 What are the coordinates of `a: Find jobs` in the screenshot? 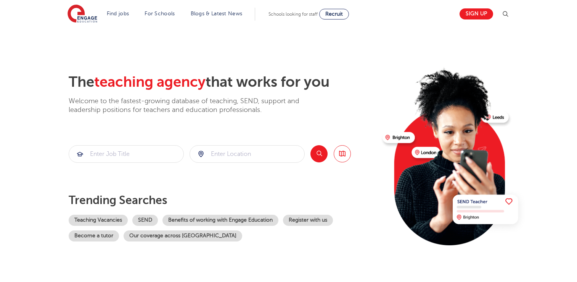 It's located at (118, 13).